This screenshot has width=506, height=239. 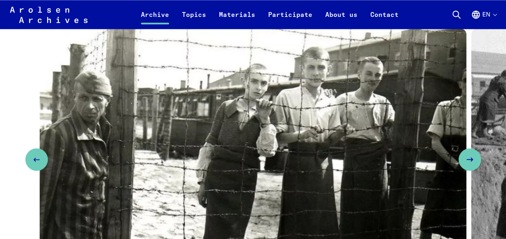 What do you see at coordinates (290, 19) in the screenshot?
I see `a: Participate` at bounding box center [290, 19].